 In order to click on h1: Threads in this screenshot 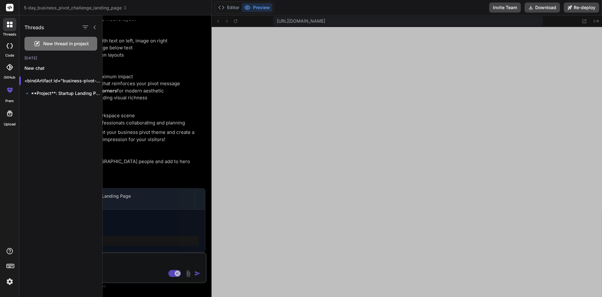, I will do `click(34, 27)`.